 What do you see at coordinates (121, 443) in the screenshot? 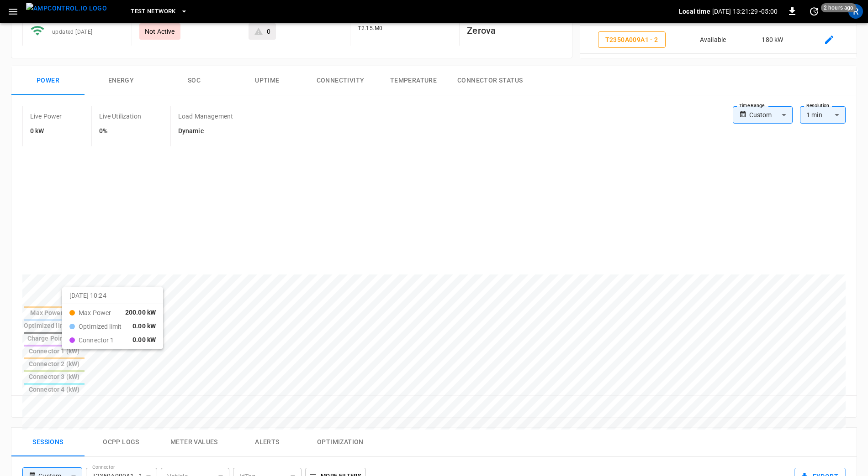
I see `button: Ocpp logs` at bounding box center [121, 443].